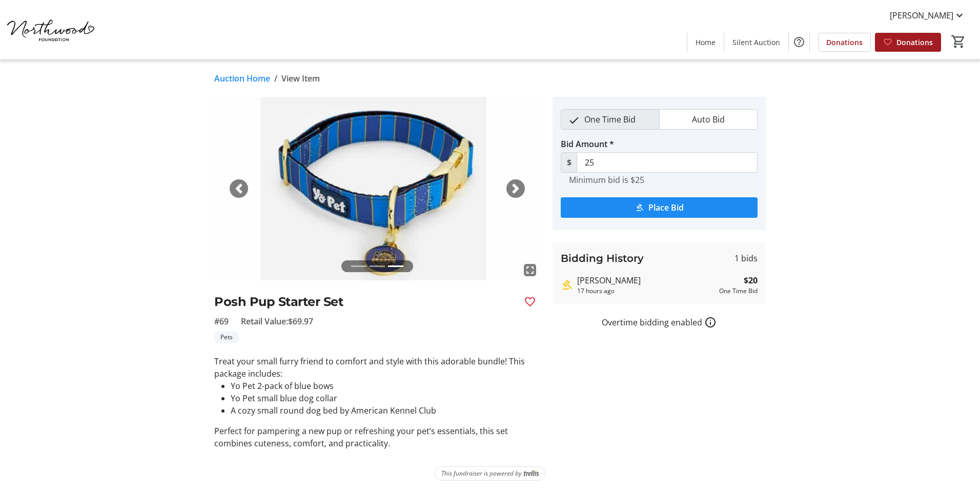  I want to click on h2: Posh Pup Starter Set, so click(365, 301).